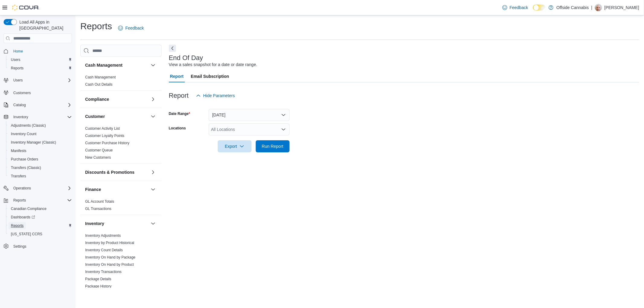 The width and height of the screenshot is (644, 308). What do you see at coordinates (103, 272) in the screenshot?
I see `span: Inventory Transactions` at bounding box center [103, 272].